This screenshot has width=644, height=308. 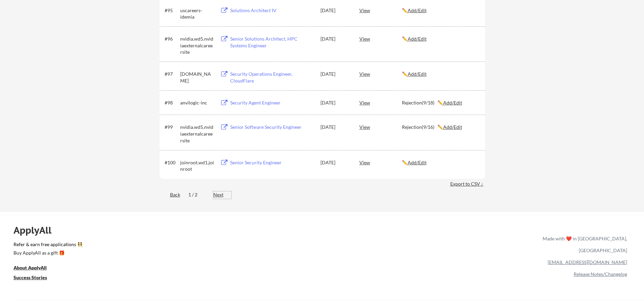 I want to click on u: About ApplyAll, so click(x=30, y=267).